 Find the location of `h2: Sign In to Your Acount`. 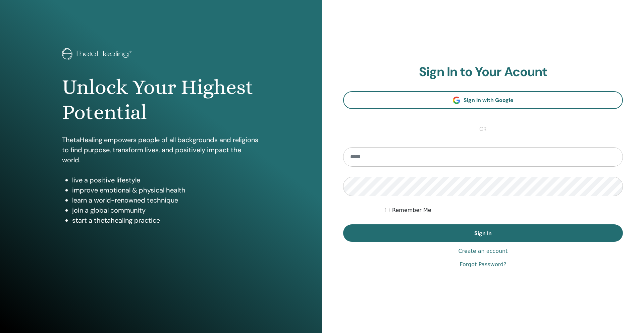

h2: Sign In to Your Acount is located at coordinates (483, 72).